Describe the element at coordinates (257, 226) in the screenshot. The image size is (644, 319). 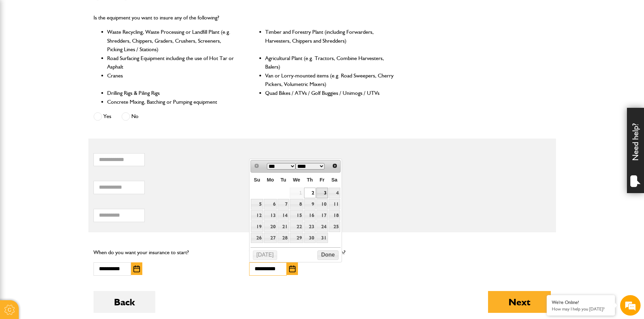
I see `a: 19` at that location.